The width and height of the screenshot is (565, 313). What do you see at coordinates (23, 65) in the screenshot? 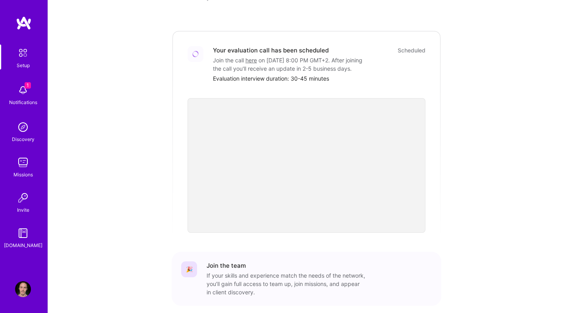
I see `div: Setup` at bounding box center [23, 65].